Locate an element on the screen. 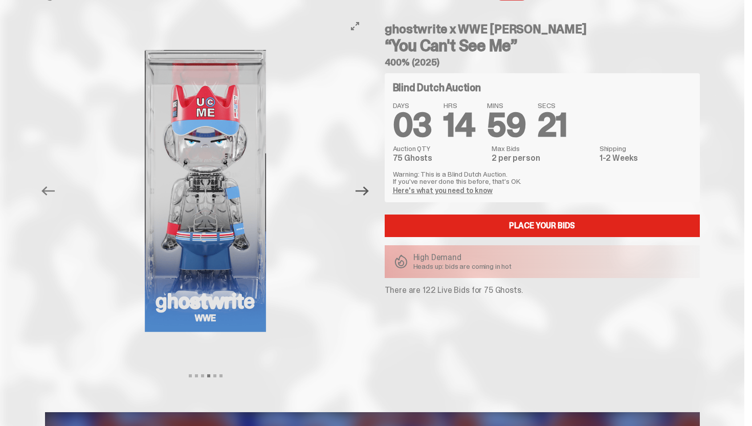 Image resolution: width=752 pixels, height=426 pixels. h3: “You Can't See Me” is located at coordinates (542, 46).